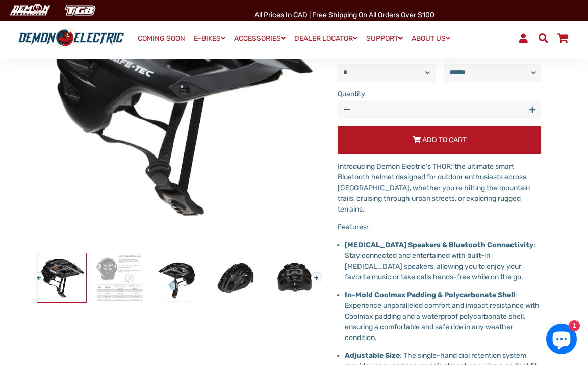  What do you see at coordinates (161, 39) in the screenshot?
I see `a: COMING SOON` at bounding box center [161, 39].